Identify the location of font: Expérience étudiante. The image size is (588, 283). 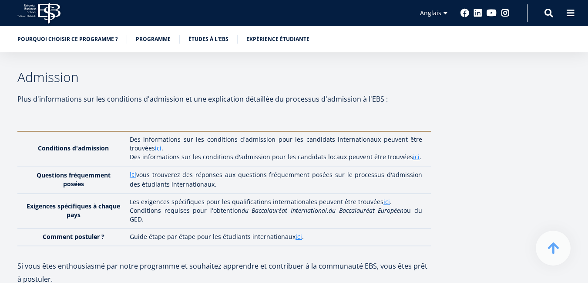
(278, 39).